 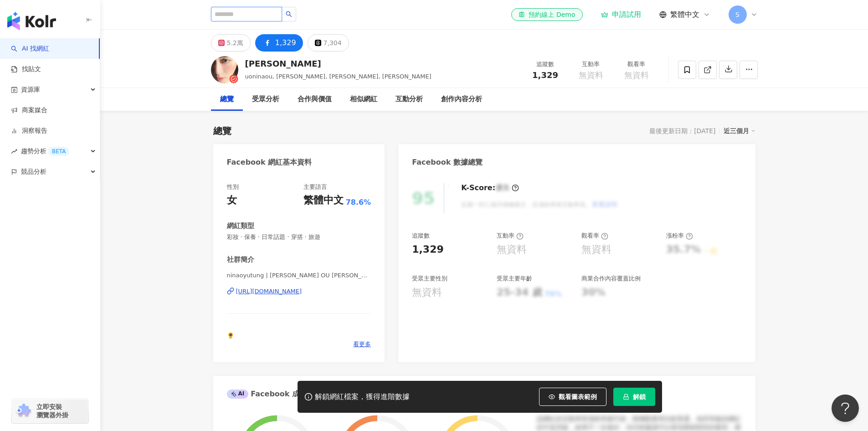 What do you see at coordinates (232, 201) in the screenshot?
I see `div: 女` at bounding box center [232, 201].